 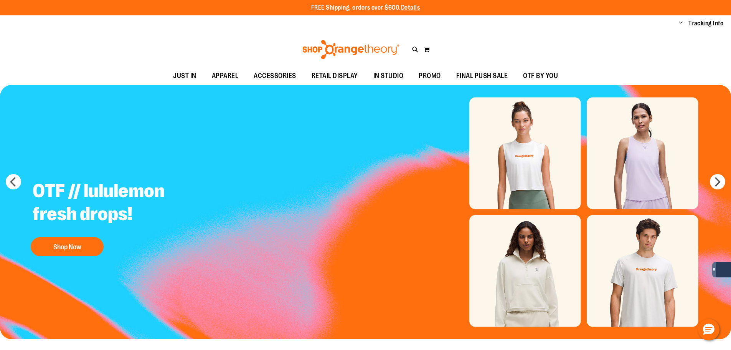 I want to click on h2: OTF // lululemon fresh drops!, so click(x=122, y=203).